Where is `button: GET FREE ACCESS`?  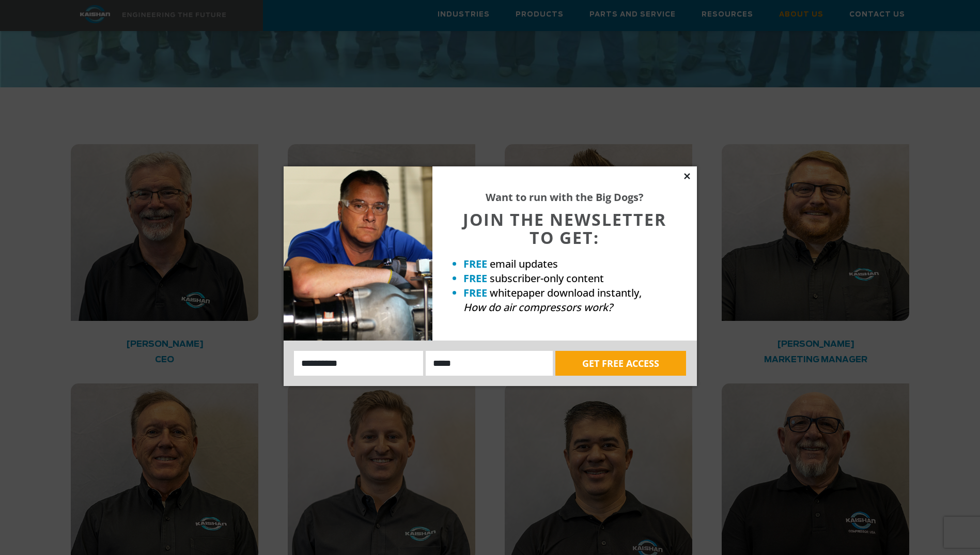
button: GET FREE ACCESS is located at coordinates (620, 363).